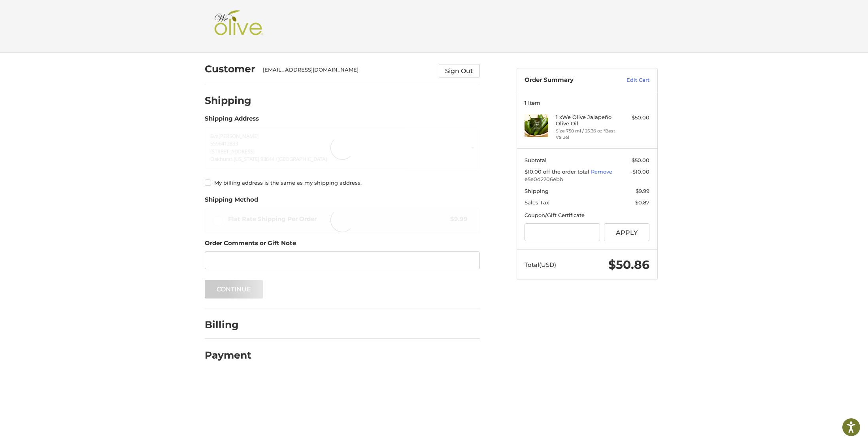 The width and height of the screenshot is (868, 444). What do you see at coordinates (587, 179) in the screenshot?
I see `span: e5e0d2206ebb` at bounding box center [587, 179].